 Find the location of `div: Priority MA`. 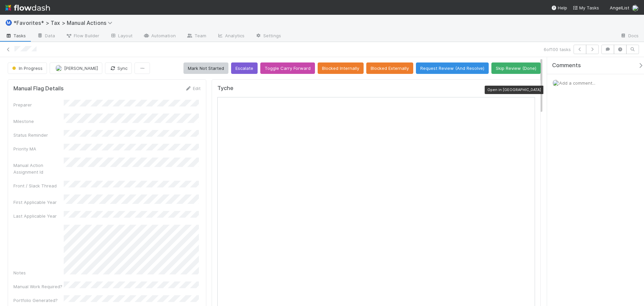

div: Priority MA is located at coordinates (39, 149).